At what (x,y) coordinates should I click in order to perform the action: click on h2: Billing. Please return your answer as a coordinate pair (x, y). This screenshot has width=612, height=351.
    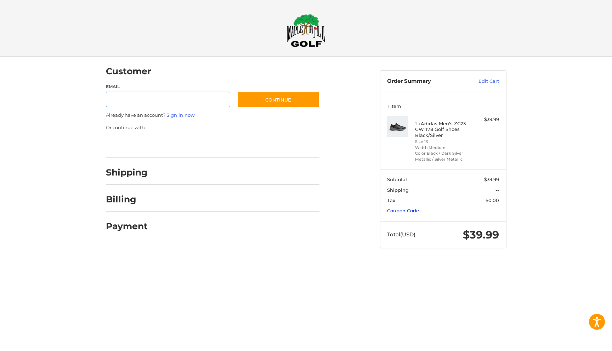
    Looking at the image, I should click on (126, 199).